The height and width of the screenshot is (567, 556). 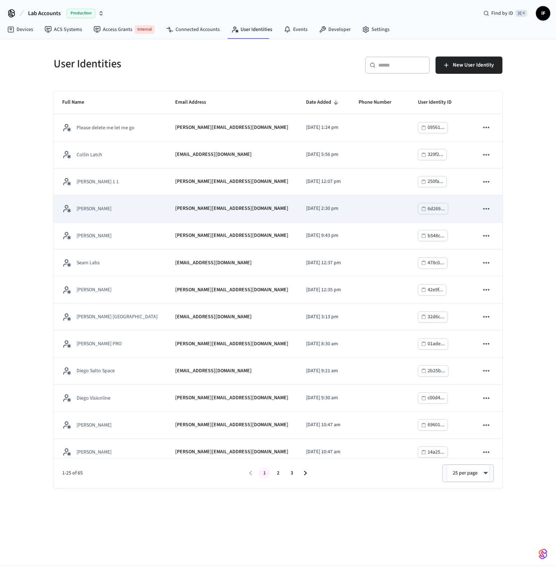 I want to click on button: 32d6c..., so click(x=433, y=317).